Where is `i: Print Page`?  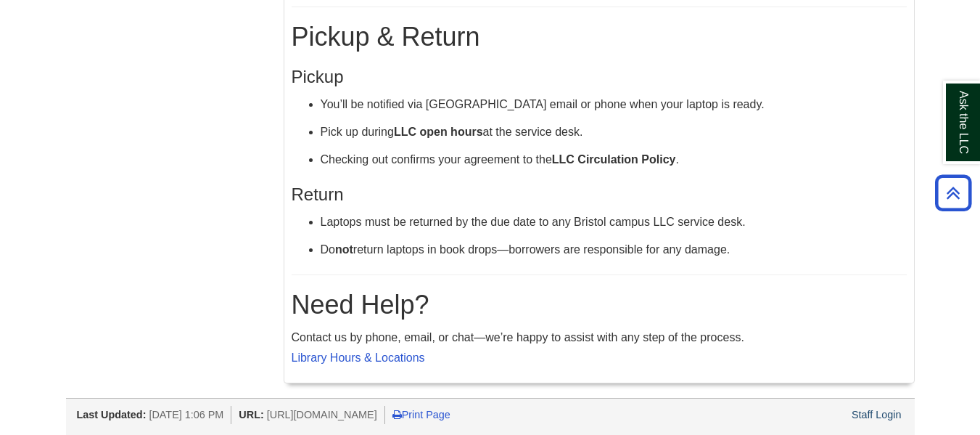 i: Print Page is located at coordinates (397, 414).